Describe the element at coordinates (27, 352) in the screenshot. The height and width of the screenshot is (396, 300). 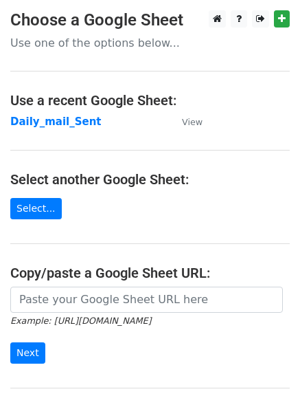
I see `input: Next` at that location.